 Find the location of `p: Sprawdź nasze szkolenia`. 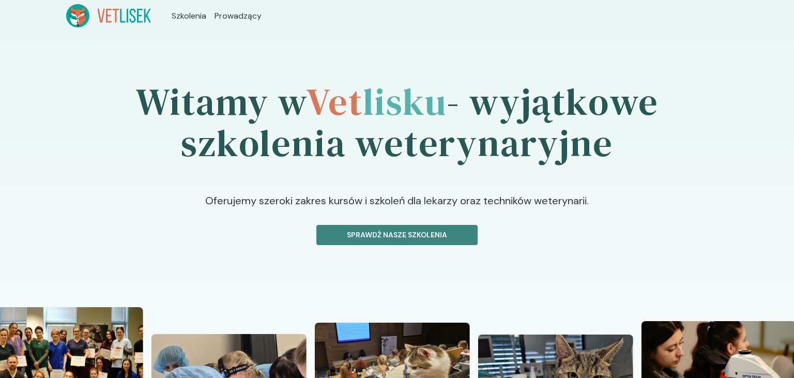

p: Sprawdź nasze szkolenia is located at coordinates (397, 235).